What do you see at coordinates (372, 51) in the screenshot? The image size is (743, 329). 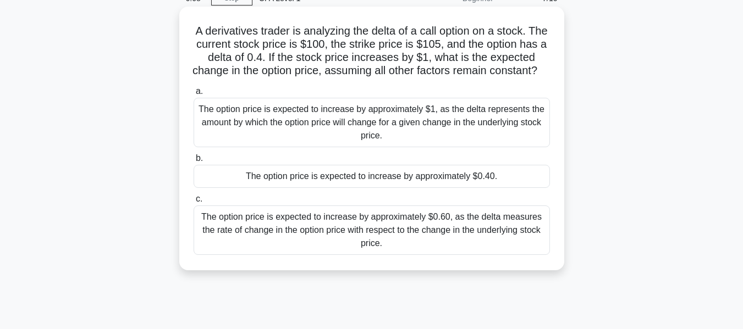 I see `h5: A derivatives trader is analyzing the delta of a call option on a stock. The current stock price ...` at bounding box center [372, 51].